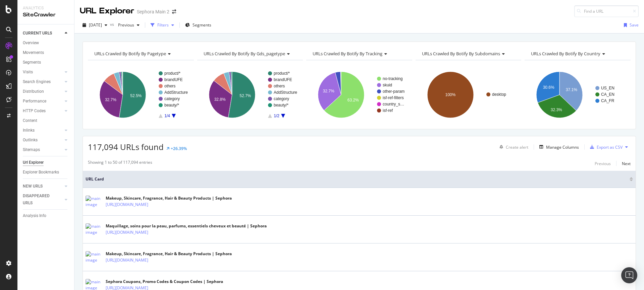 Image resolution: width=644 pixels, height=290 pixels. I want to click on div: Next, so click(626, 164).